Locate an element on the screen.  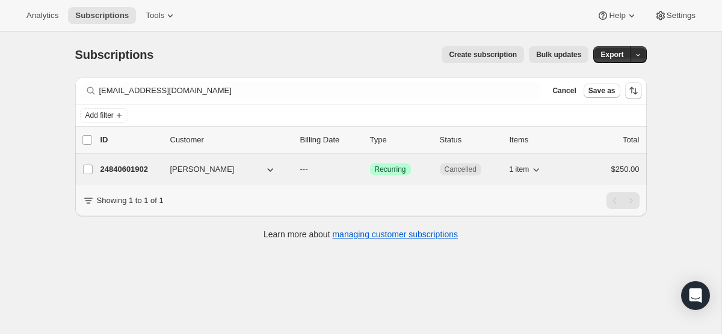
nav: Pagination is located at coordinates (622, 201).